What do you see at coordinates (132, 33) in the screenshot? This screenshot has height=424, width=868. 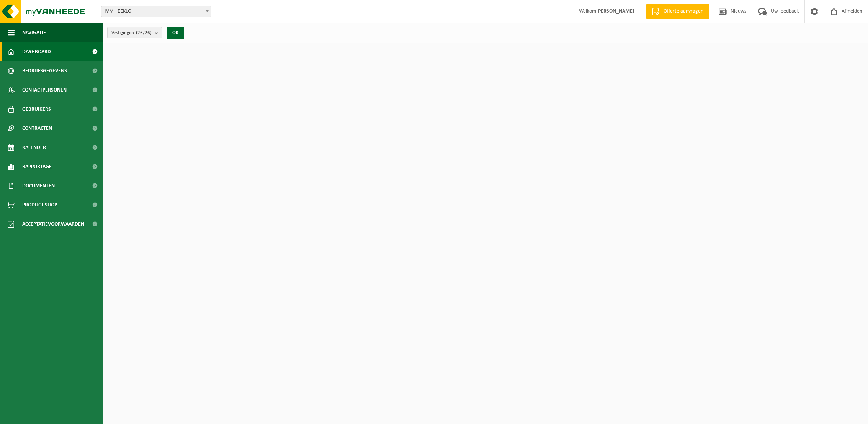 I see `span: Vestigingen` at bounding box center [132, 33].